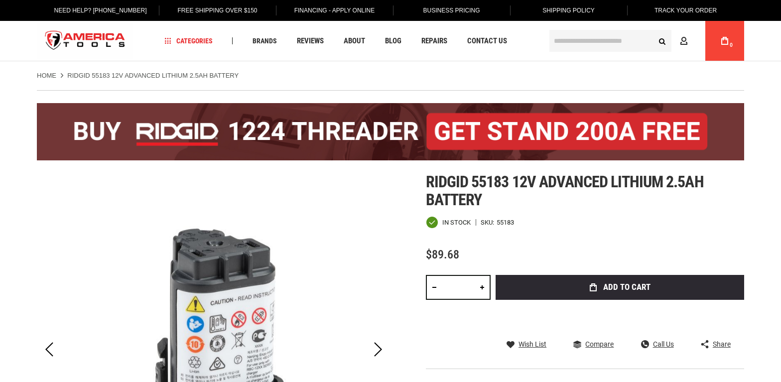  What do you see at coordinates (393, 41) in the screenshot?
I see `a: Blog` at bounding box center [393, 41].